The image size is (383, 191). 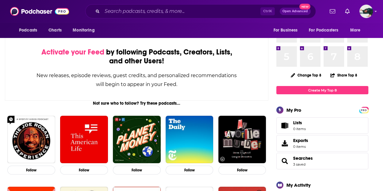 I want to click on a: Create My Top 8, so click(x=322, y=90).